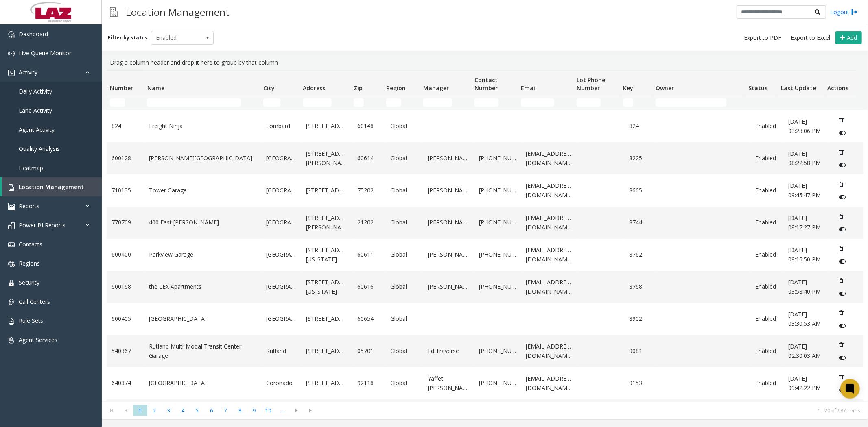 Image resolution: width=868 pixels, height=427 pixels. What do you see at coordinates (358, 88) in the screenshot?
I see `span: Zip` at bounding box center [358, 88].